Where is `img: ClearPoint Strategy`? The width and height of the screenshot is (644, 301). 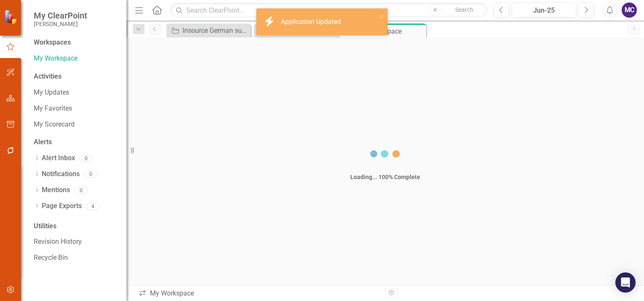
img: ClearPoint Strategy is located at coordinates (11, 17).